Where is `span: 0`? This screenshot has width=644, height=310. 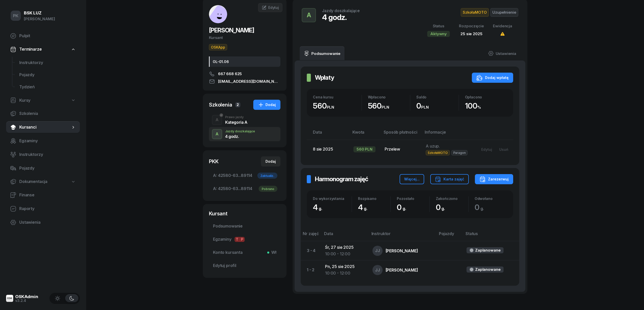
span: 0 is located at coordinates (442, 207).